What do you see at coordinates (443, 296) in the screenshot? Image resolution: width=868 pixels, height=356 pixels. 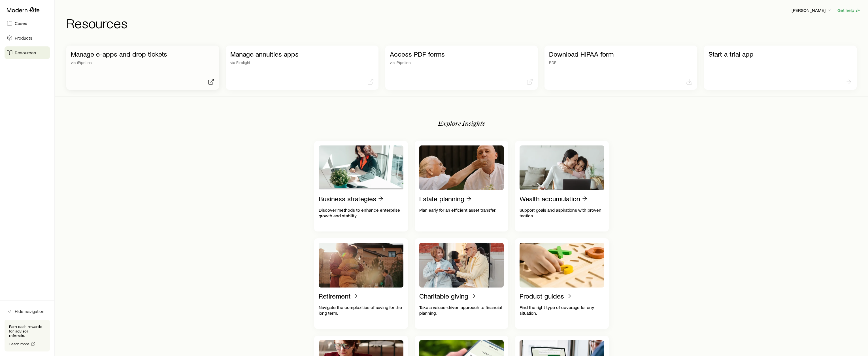 I see `p: Charitable giving` at bounding box center [443, 296].